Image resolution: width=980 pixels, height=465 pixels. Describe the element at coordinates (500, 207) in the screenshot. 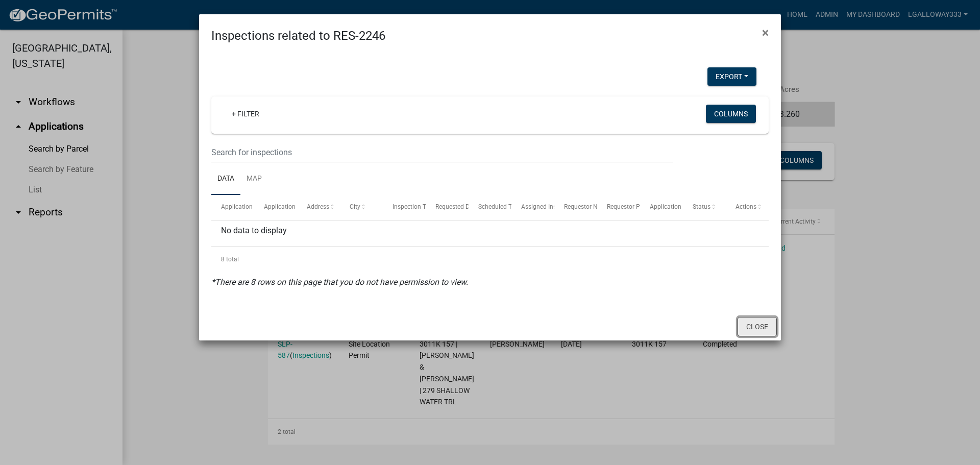

I see `span: Scheduled Time` at that location.